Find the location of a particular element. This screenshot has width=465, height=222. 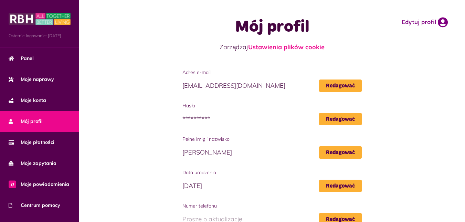

font: Numer telefonu is located at coordinates (199, 206).